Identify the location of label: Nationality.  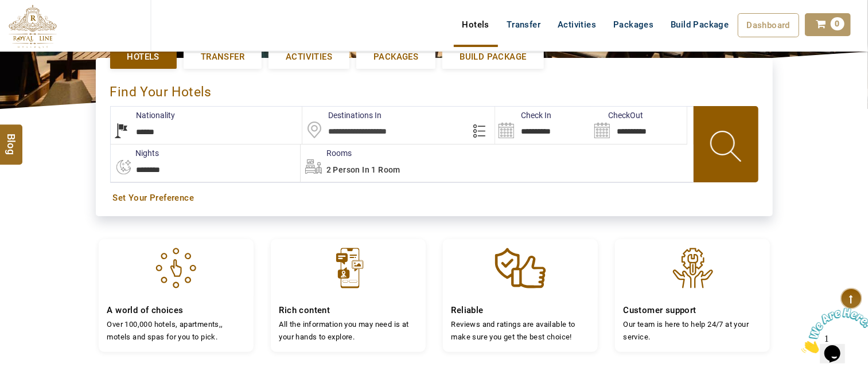
(143, 115).